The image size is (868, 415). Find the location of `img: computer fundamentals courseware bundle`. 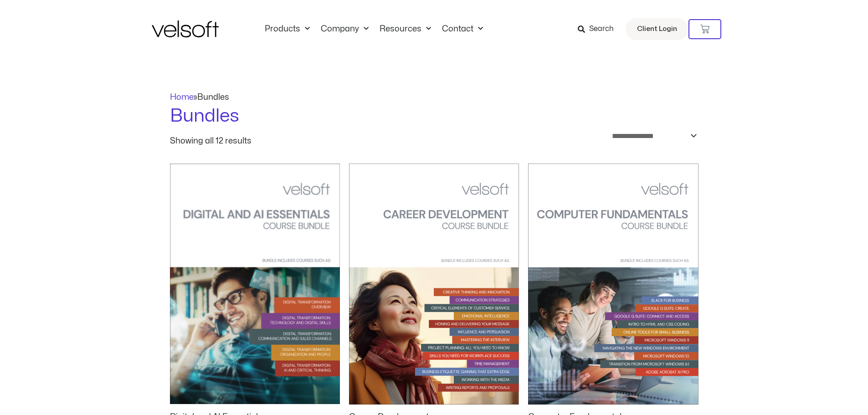

img: computer fundamentals courseware bundle is located at coordinates (613, 284).